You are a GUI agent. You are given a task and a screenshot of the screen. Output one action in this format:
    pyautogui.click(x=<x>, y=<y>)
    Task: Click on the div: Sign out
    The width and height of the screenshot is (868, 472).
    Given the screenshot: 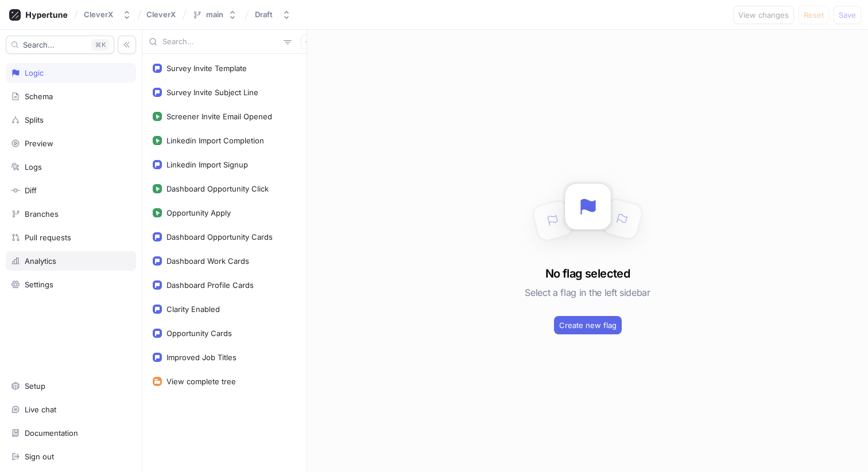 What is the action you would take?
    pyautogui.click(x=39, y=456)
    